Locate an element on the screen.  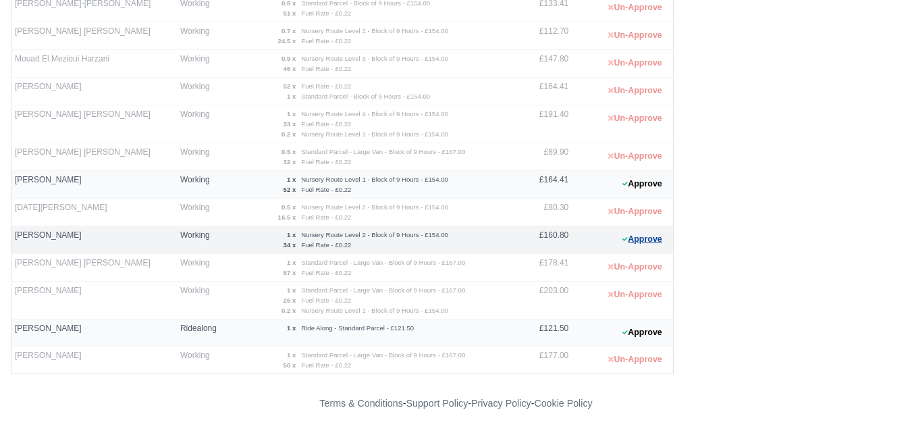
strong: 51 x is located at coordinates (290, 13).